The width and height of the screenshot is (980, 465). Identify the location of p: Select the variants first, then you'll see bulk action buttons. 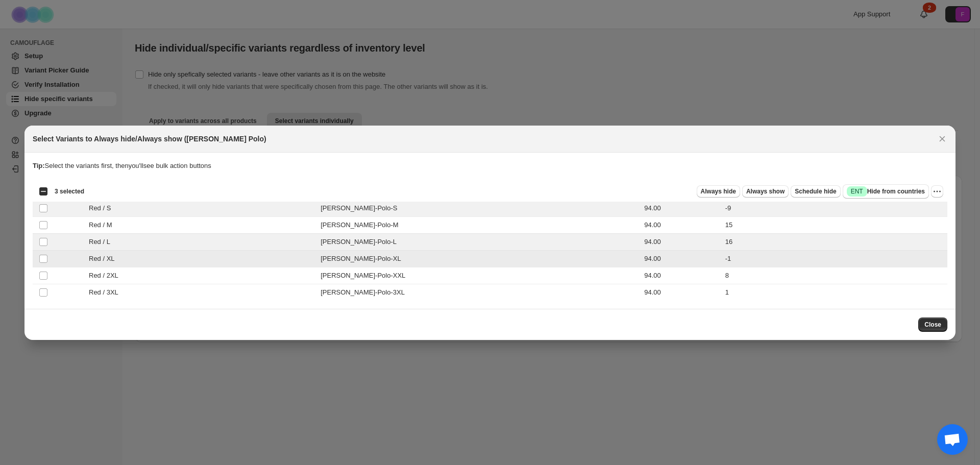
(490, 166).